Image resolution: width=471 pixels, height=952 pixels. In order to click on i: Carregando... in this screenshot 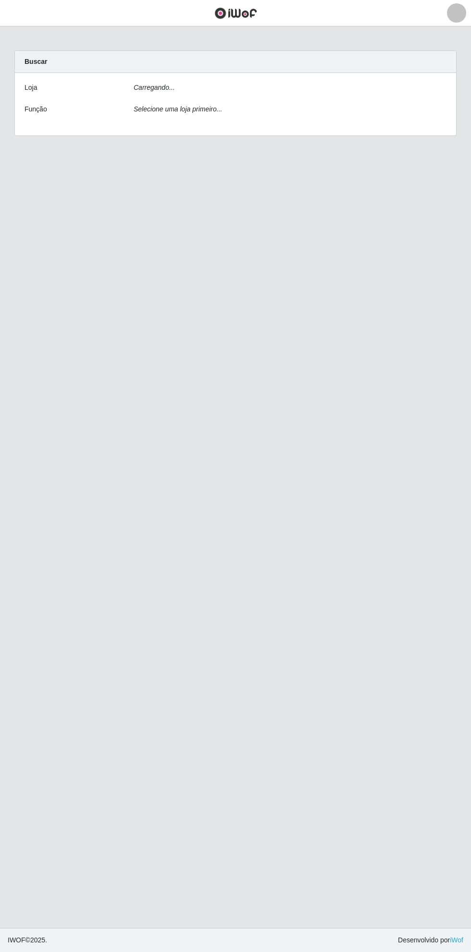, I will do `click(154, 87)`.